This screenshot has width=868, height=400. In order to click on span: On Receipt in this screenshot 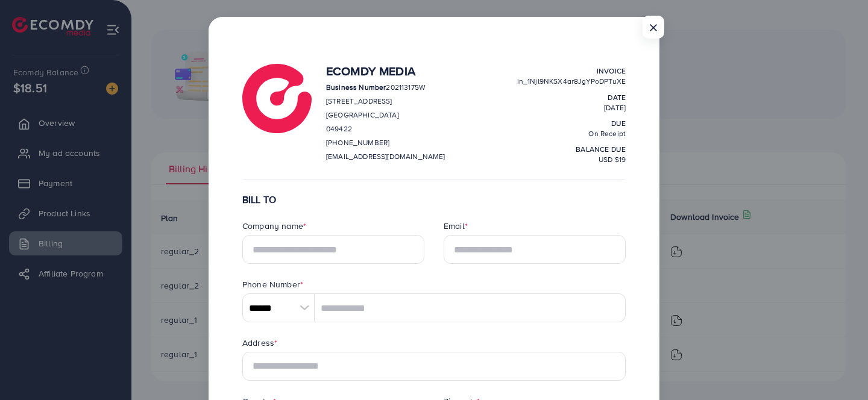, I will do `click(607, 134)`.